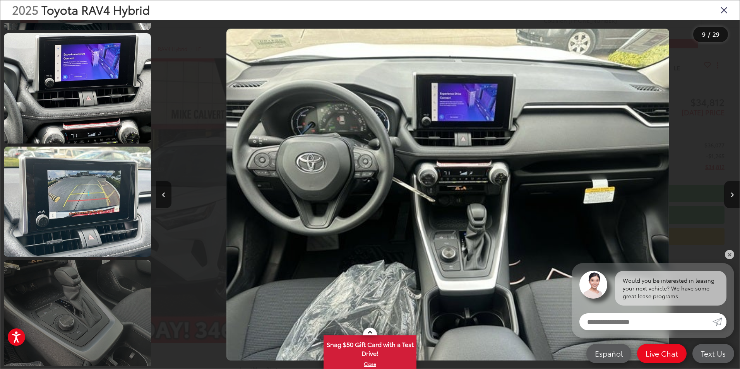  I want to click on span: Text Us, so click(713, 353).